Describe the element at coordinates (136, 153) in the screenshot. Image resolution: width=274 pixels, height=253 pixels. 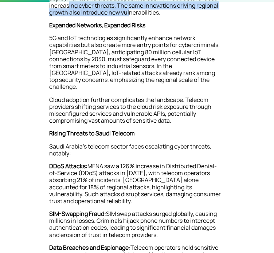
I see `p: Saudi Arabia’s telecom sector faces escalating cyber threats, notably:` at that location.